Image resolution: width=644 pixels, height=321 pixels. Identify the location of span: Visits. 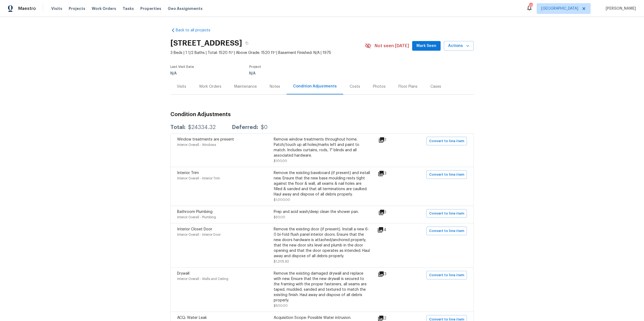
(56, 9).